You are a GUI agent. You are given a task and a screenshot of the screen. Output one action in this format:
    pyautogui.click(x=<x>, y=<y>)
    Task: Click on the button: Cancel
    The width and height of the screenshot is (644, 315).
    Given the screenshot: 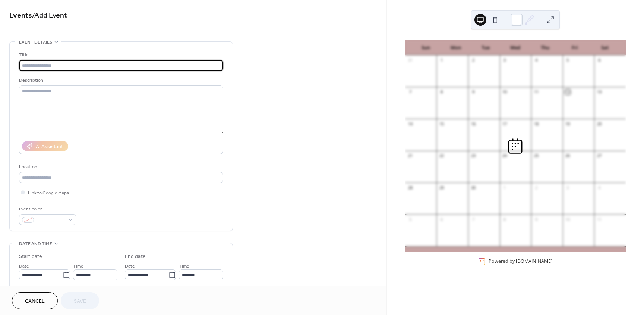 What is the action you would take?
    pyautogui.click(x=34, y=300)
    